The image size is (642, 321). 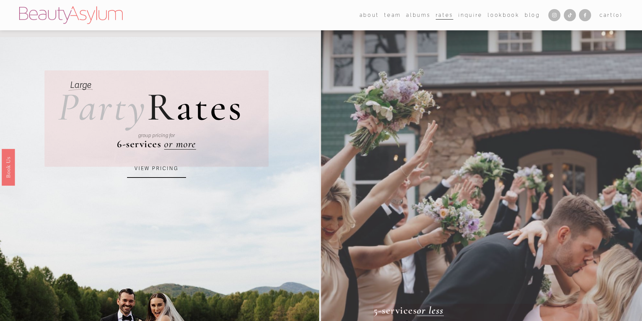 What do you see at coordinates (504, 15) in the screenshot?
I see `a: Lookbook` at bounding box center [504, 15].